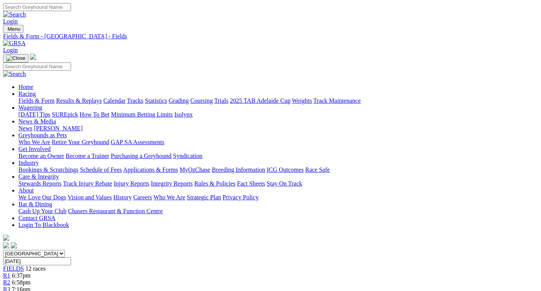 This screenshot has height=291, width=541. Describe the element at coordinates (36, 100) in the screenshot. I see `a: Fields & Form` at that location.